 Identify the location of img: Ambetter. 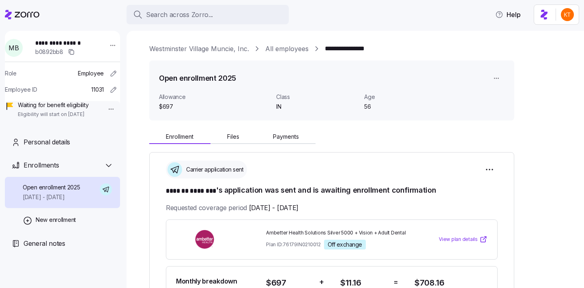
(205, 239).